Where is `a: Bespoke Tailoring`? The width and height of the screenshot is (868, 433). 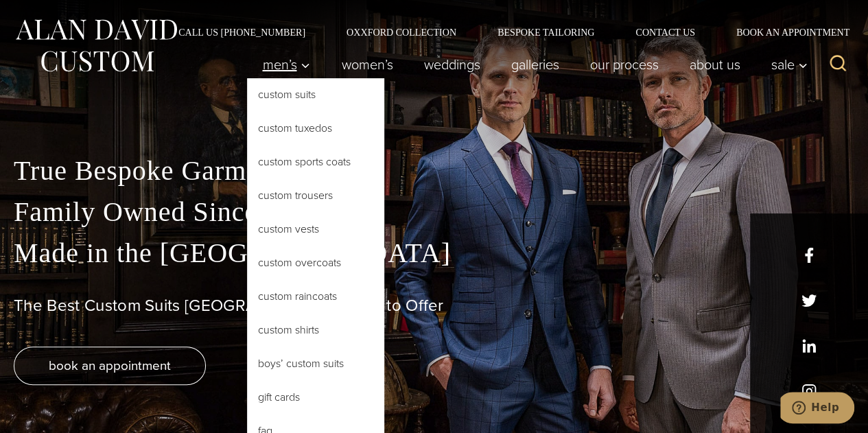 a: Bespoke Tailoring is located at coordinates (545, 32).